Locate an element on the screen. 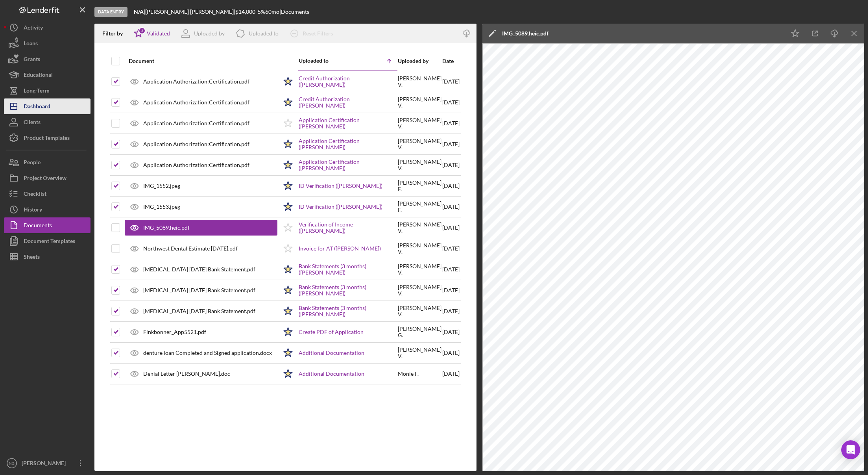  div: History is located at coordinates (33, 210).